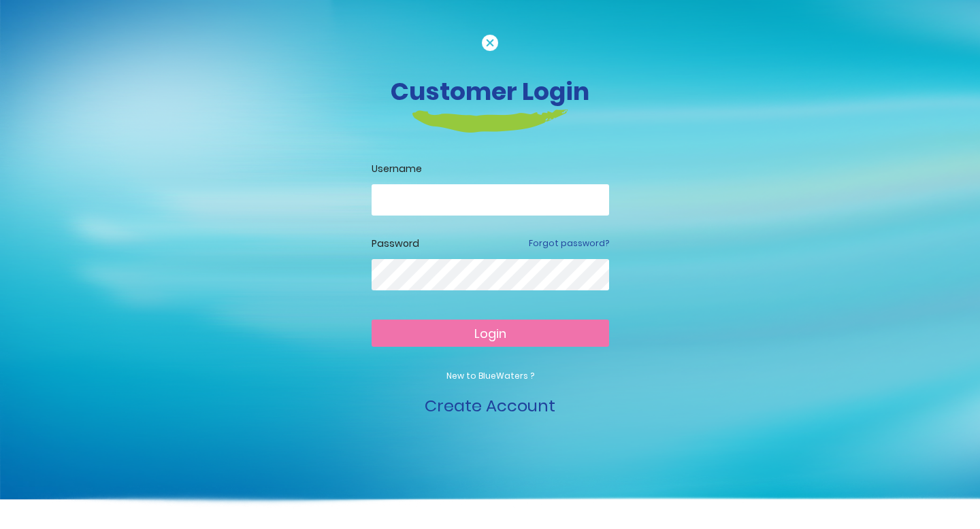 The width and height of the screenshot is (980, 529). Describe the element at coordinates (490, 376) in the screenshot. I see `p: New to BlueWaters ?` at that location.